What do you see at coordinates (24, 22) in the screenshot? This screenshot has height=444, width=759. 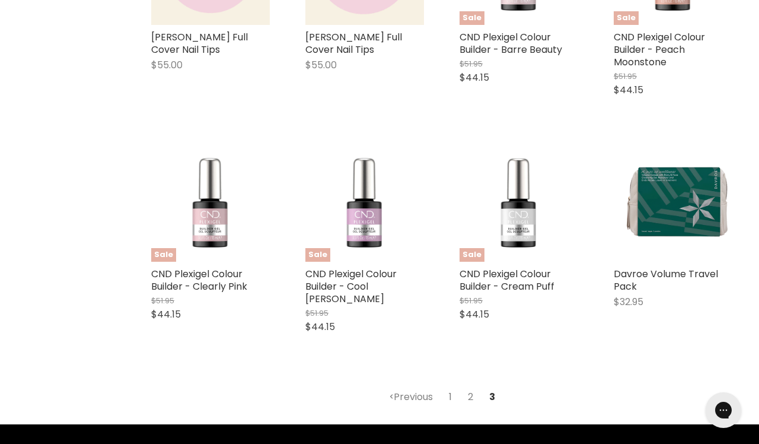 I see `button: Gorgias live chat` at bounding box center [24, 22].